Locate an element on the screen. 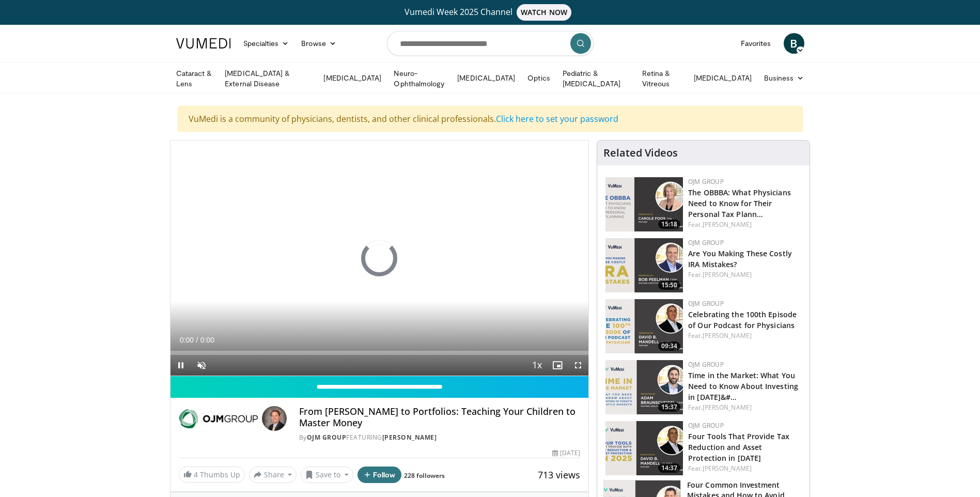 Image resolution: width=980 pixels, height=497 pixels. a: Click here to set your password is located at coordinates (557, 119).